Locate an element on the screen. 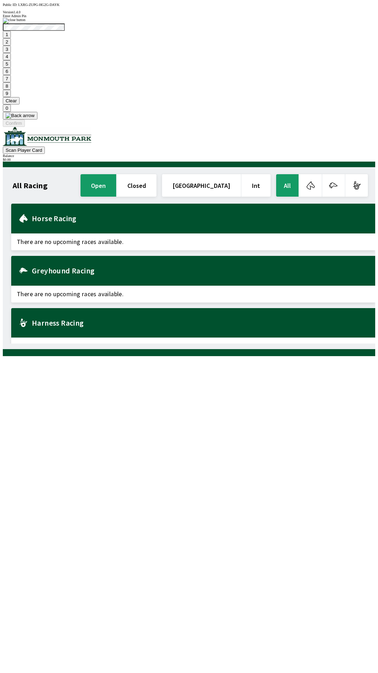 The width and height of the screenshot is (378, 673). h2: Harness Racing is located at coordinates (201, 323).